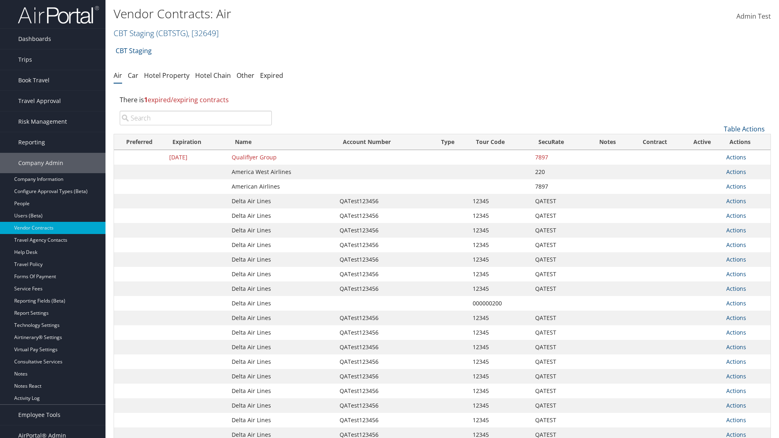 This screenshot has height=438, width=779. I want to click on a: Hotel Chain, so click(213, 75).